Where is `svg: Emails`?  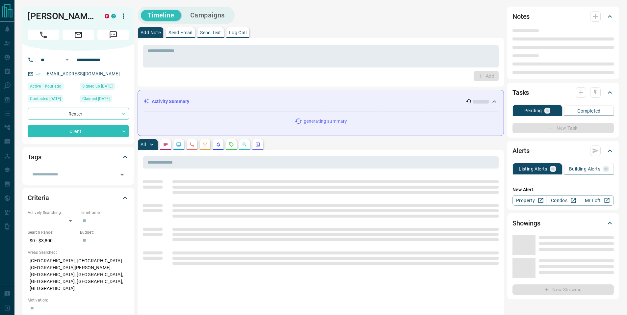 svg: Emails is located at coordinates (205, 144).